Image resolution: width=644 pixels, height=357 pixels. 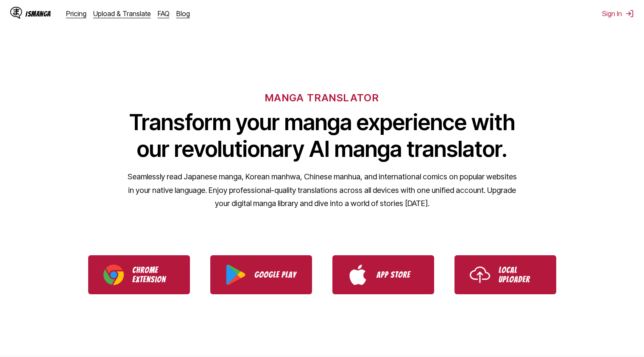 I want to click on p: Google Play, so click(x=276, y=275).